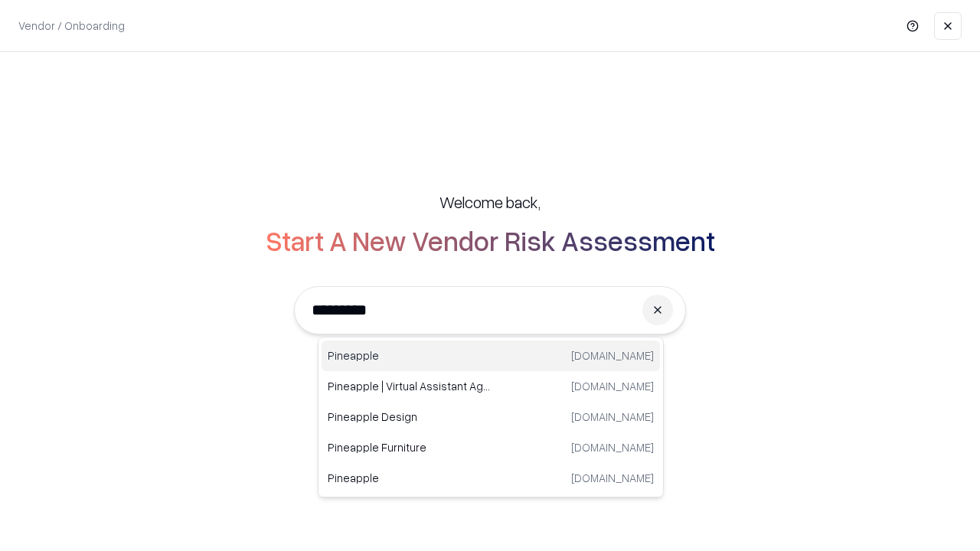 This screenshot has height=551, width=980. What do you see at coordinates (490, 241) in the screenshot?
I see `h2: Start A New Vendor Risk Assessment` at bounding box center [490, 241].